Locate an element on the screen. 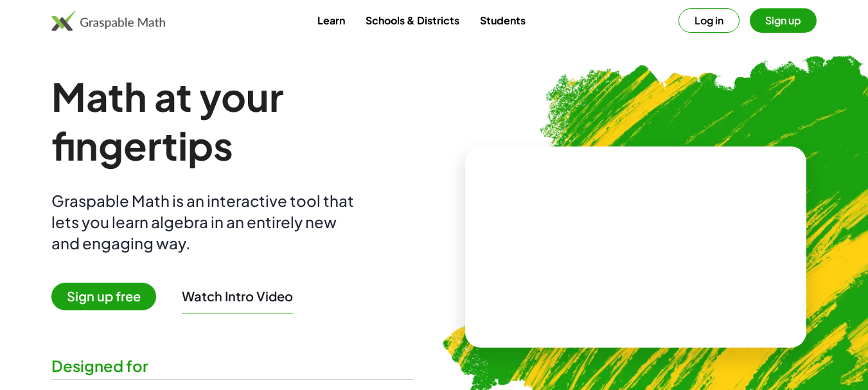  button: Log in is located at coordinates (709, 21).